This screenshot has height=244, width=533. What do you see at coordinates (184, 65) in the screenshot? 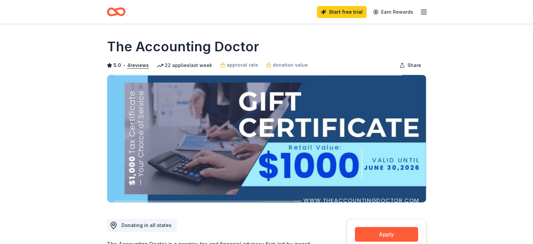
I see `div: 22 applies last week` at bounding box center [184, 65].